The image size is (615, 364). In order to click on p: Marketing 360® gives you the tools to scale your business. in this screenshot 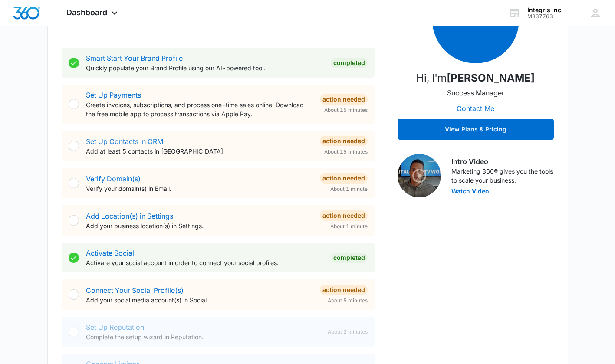, I will do `click(502, 176)`.